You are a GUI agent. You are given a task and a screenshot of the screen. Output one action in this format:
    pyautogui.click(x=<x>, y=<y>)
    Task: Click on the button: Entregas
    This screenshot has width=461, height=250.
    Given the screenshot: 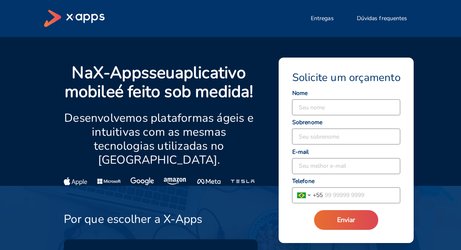 What is the action you would take?
    pyautogui.click(x=322, y=19)
    